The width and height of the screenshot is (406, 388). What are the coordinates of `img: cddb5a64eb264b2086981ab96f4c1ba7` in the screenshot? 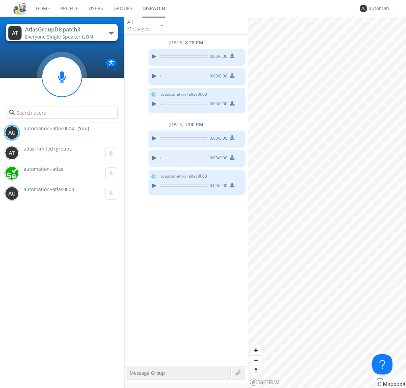 It's located at (20, 8).